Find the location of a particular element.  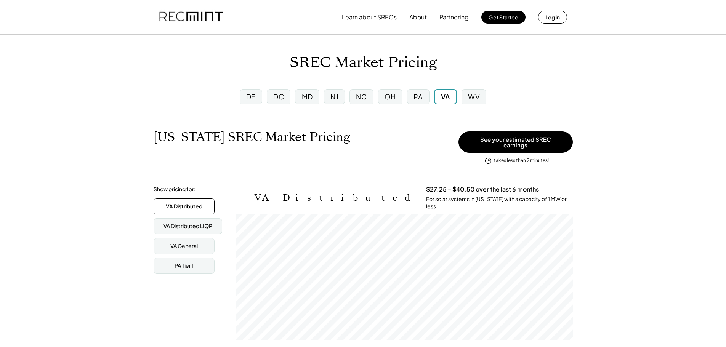

h3: $27.25 - $40.50 over the last 6 months is located at coordinates (482, 189).